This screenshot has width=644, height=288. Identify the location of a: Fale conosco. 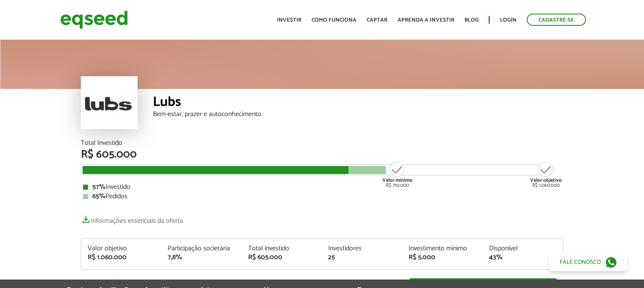
(588, 262).